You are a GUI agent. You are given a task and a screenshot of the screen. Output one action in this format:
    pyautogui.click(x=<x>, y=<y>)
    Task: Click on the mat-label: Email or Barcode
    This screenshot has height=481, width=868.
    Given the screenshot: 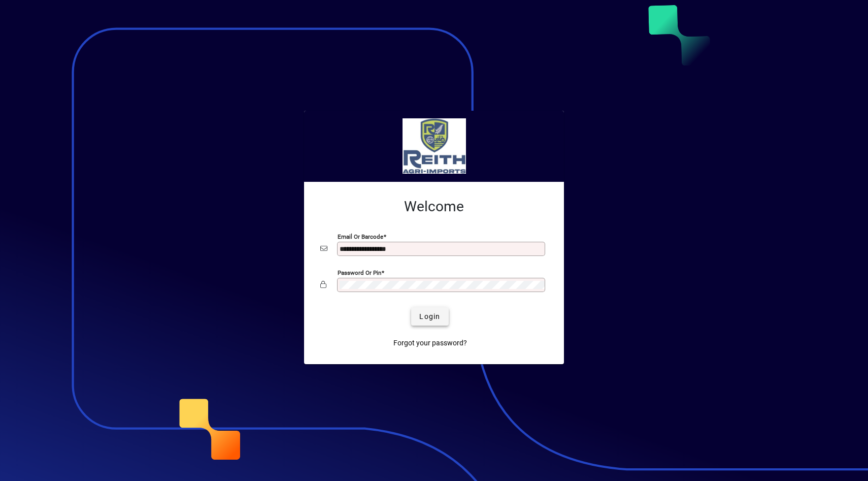 What is the action you would take?
    pyautogui.click(x=360, y=237)
    